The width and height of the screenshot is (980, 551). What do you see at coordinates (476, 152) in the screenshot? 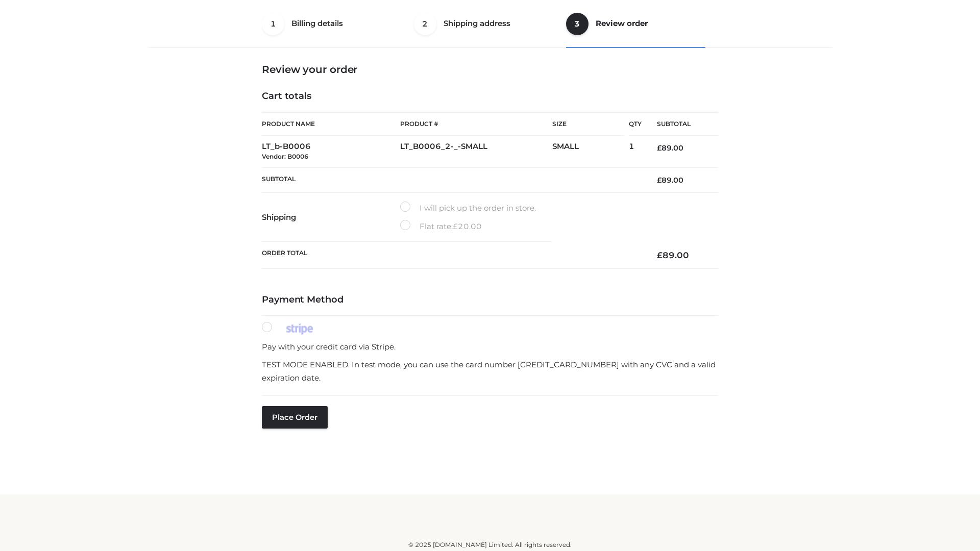
I see `td: LT_B0006_2-_-SMALL` at bounding box center [476, 152].